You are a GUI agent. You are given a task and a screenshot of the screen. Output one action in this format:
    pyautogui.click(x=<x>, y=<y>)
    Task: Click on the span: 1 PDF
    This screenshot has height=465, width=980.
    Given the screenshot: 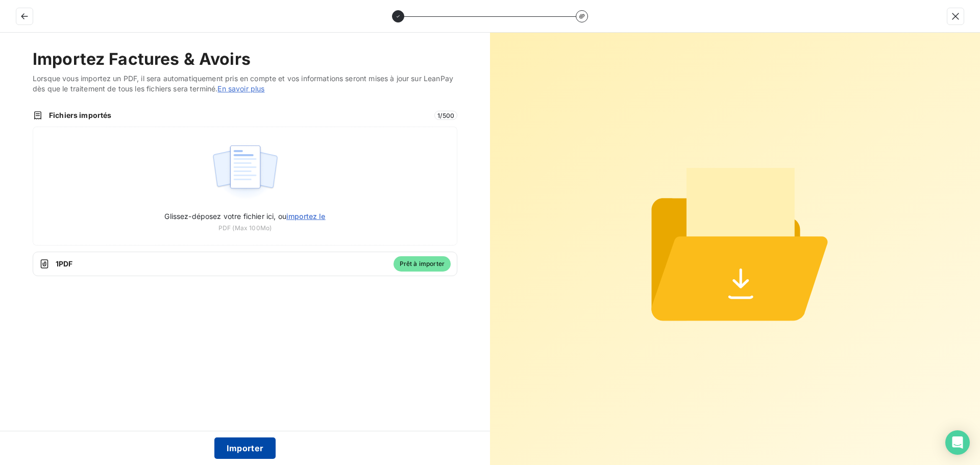 What is the action you would take?
    pyautogui.click(x=222, y=264)
    